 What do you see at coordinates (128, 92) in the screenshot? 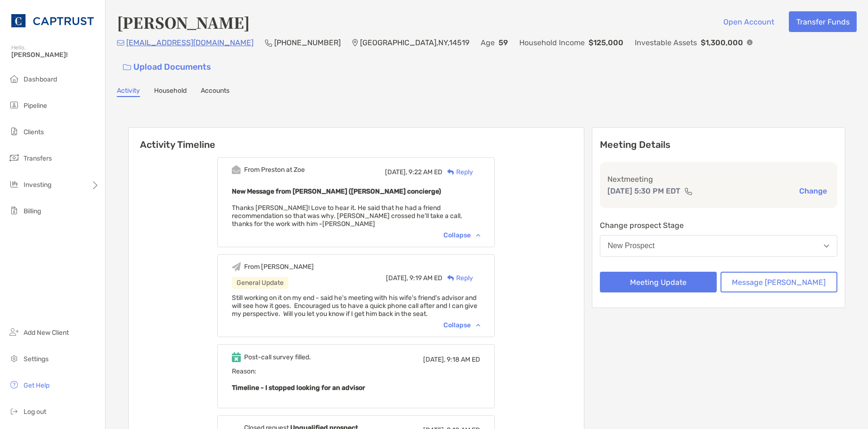
I see `a: Activity` at bounding box center [128, 92].